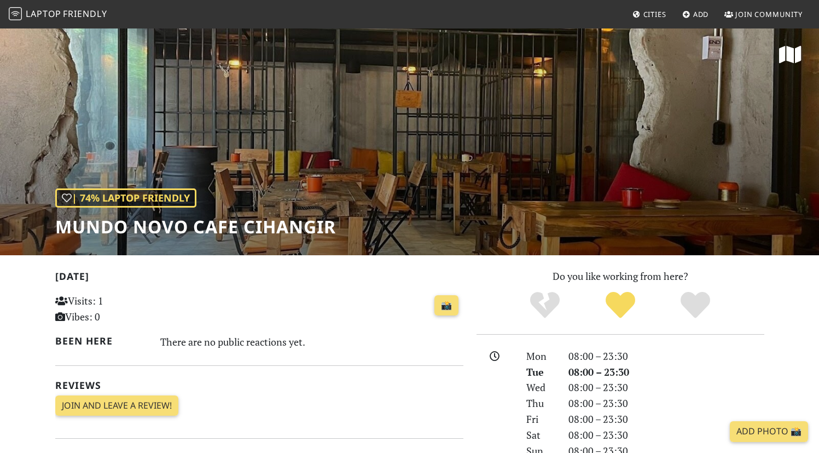 This screenshot has width=819, height=453. Describe the element at coordinates (119, 309) in the screenshot. I see `p: Visits: 1 Vibes: 0` at that location.